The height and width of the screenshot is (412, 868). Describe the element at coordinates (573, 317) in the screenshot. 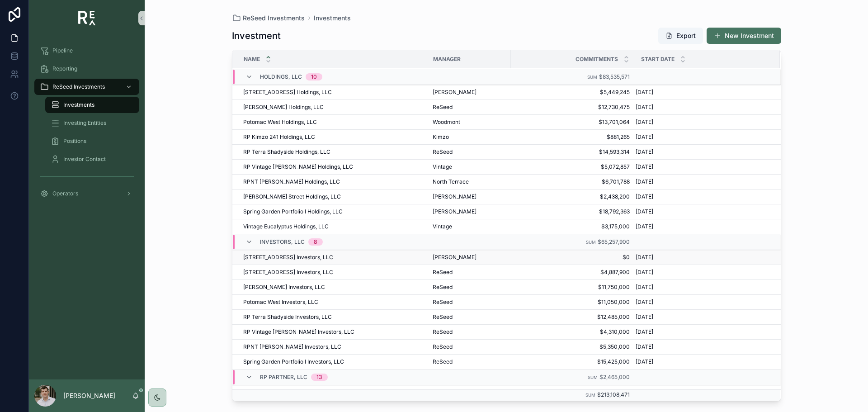

I see `span: $12,485,000` at that location.